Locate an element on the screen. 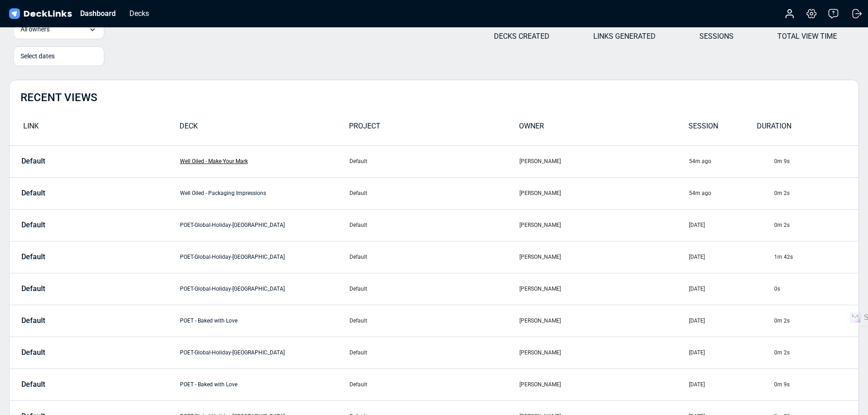  div: Dashboard is located at coordinates (98, 13).